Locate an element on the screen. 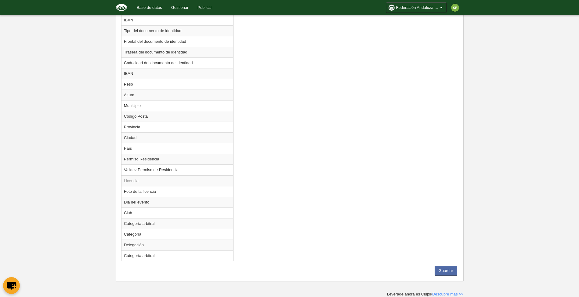 The image size is (579, 297). td: Categoría is located at coordinates (177, 234).